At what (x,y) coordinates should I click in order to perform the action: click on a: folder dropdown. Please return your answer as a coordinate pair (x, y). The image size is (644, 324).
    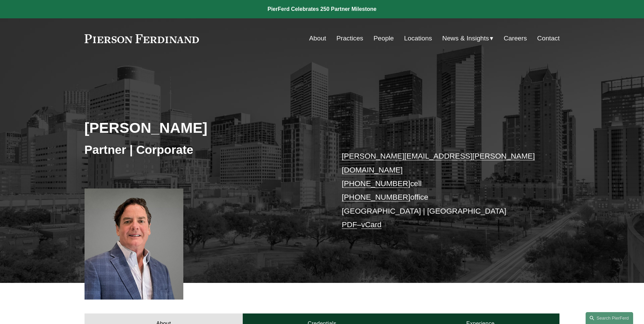
    Looking at the image, I should click on (468, 38).